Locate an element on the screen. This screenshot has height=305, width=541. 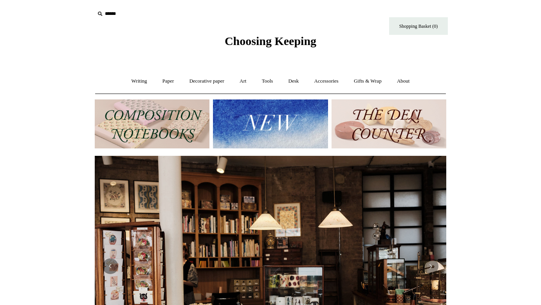
a: Art is located at coordinates (243, 81).